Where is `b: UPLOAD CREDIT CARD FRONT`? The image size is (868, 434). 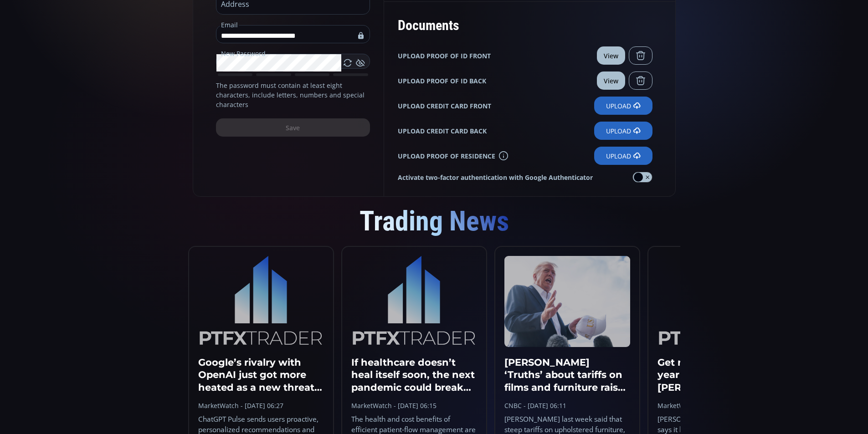
b: UPLOAD CREDIT CARD FRONT is located at coordinates (444, 106).